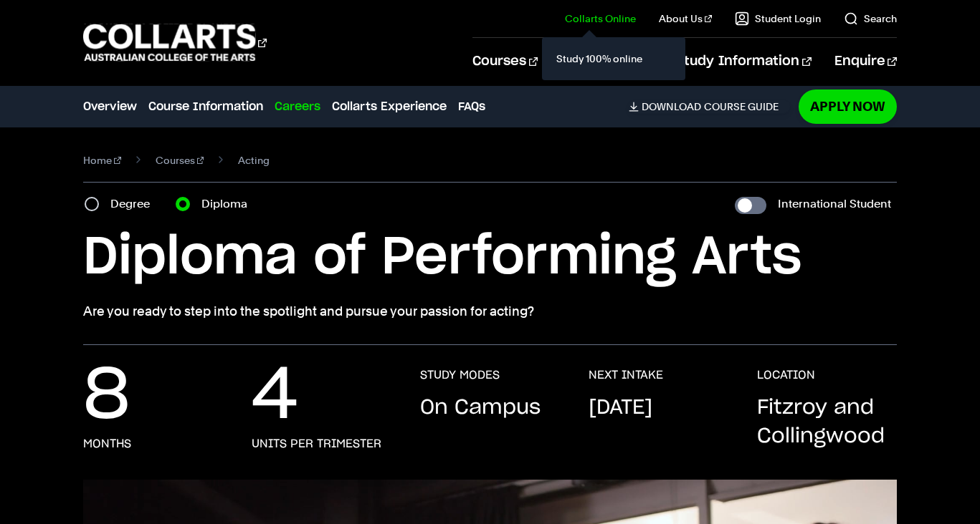  I want to click on a: Overview, so click(110, 107).